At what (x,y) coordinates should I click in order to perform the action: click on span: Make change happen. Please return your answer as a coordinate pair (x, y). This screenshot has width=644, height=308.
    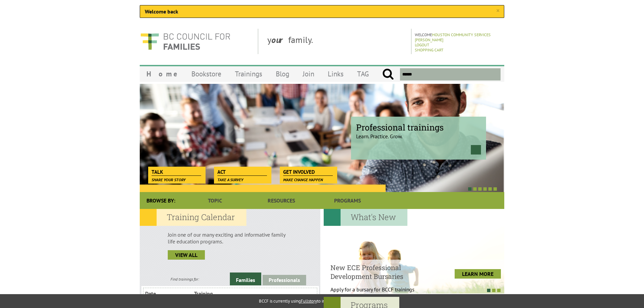
    Looking at the image, I should click on (303, 179).